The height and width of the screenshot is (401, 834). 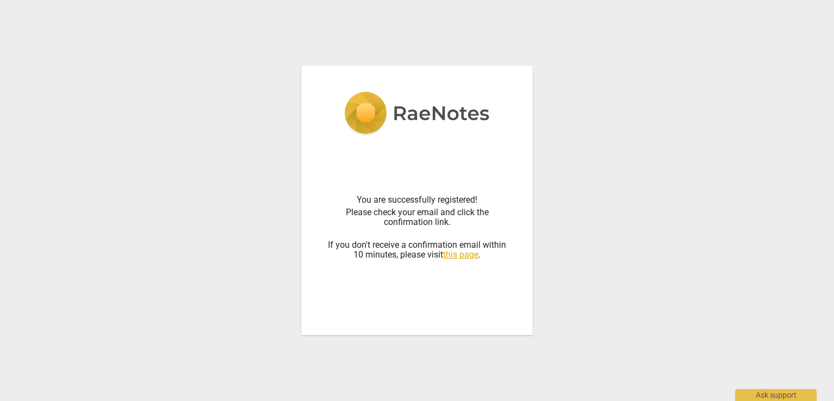 What do you see at coordinates (775, 395) in the screenshot?
I see `div: Ask support` at bounding box center [775, 395].